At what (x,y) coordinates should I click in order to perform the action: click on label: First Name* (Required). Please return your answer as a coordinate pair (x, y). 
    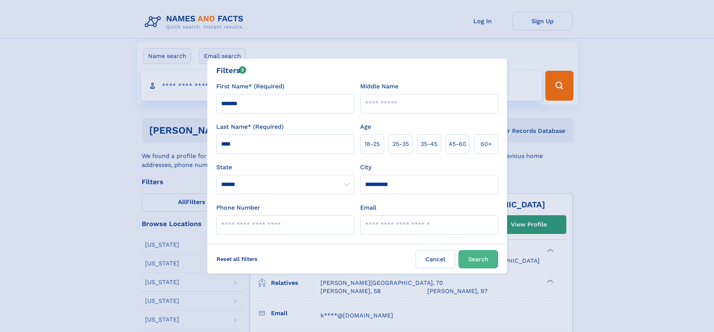
    Looking at the image, I should click on (250, 87).